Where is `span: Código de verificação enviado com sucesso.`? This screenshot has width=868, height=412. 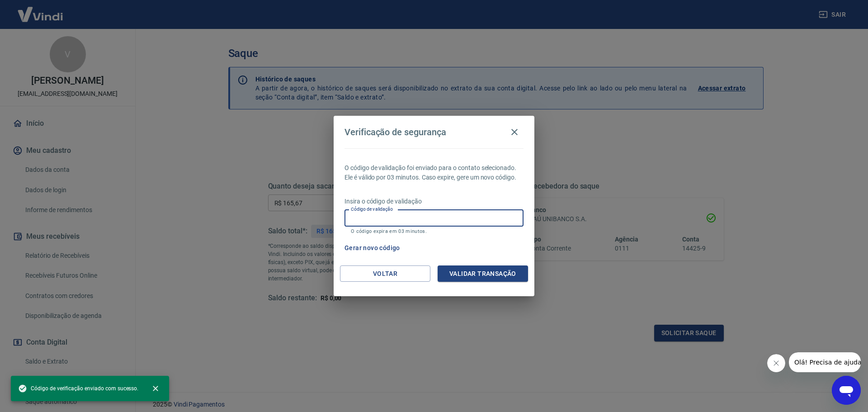
span: Código de verificação enviado com sucesso. is located at coordinates (78, 389).